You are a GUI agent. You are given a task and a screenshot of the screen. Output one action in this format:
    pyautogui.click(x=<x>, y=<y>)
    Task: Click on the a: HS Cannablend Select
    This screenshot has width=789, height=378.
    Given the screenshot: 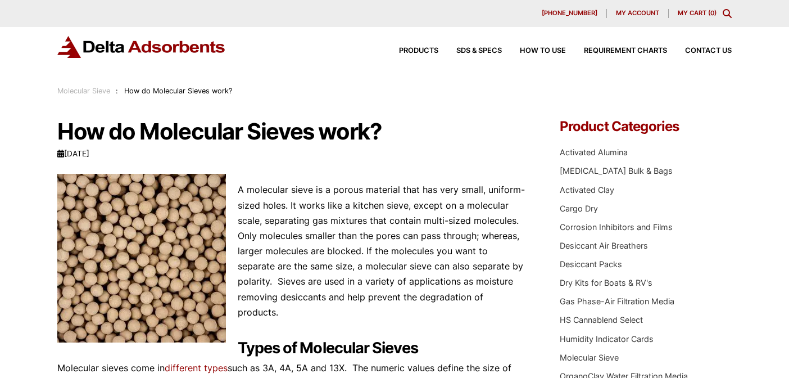 What is the action you would take?
    pyautogui.click(x=602, y=319)
    